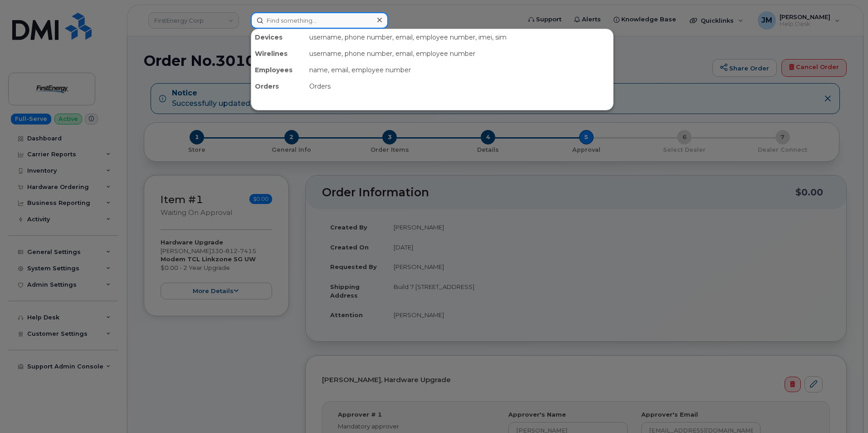 Image resolution: width=868 pixels, height=433 pixels. What do you see at coordinates (460, 54) in the screenshot?
I see `div: username, phone number, email, employee number` at bounding box center [460, 54].